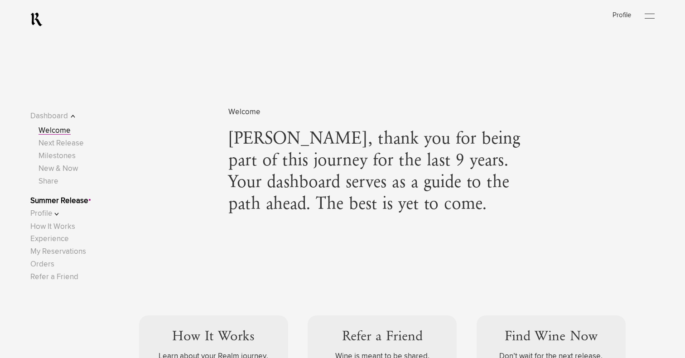  What do you see at coordinates (621, 15) in the screenshot?
I see `a: Profile` at bounding box center [621, 15].